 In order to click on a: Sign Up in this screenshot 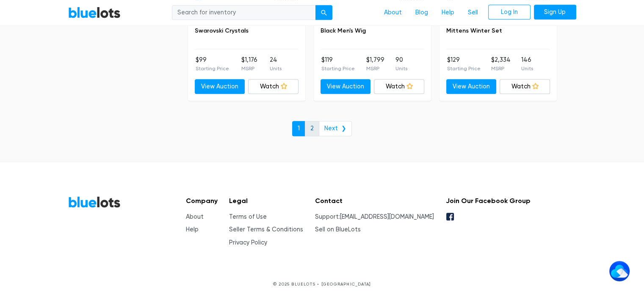, I will do `click(555, 12)`.